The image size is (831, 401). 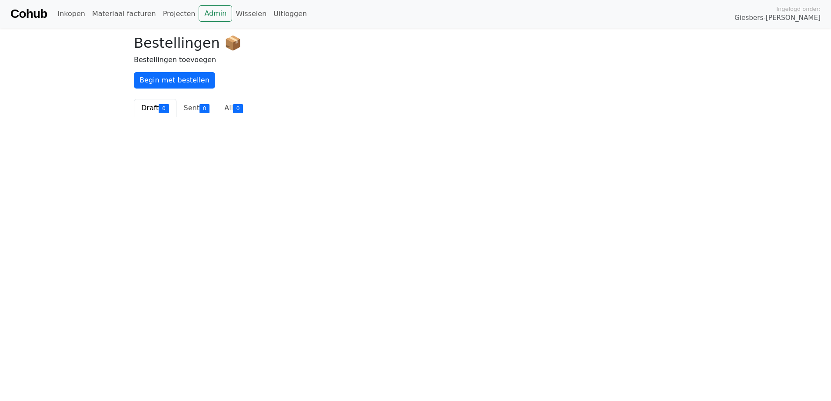 What do you see at coordinates (124, 14) in the screenshot?
I see `a: Materiaal facturen` at bounding box center [124, 14].